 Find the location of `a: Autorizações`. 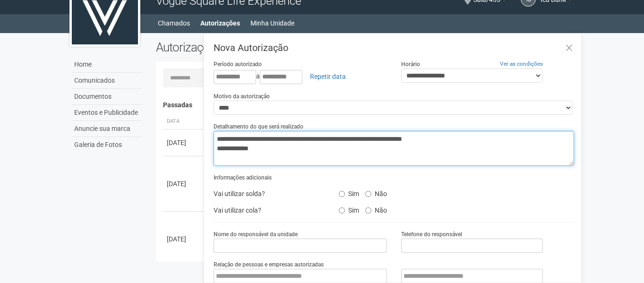

a: Autorizações is located at coordinates (220, 23).